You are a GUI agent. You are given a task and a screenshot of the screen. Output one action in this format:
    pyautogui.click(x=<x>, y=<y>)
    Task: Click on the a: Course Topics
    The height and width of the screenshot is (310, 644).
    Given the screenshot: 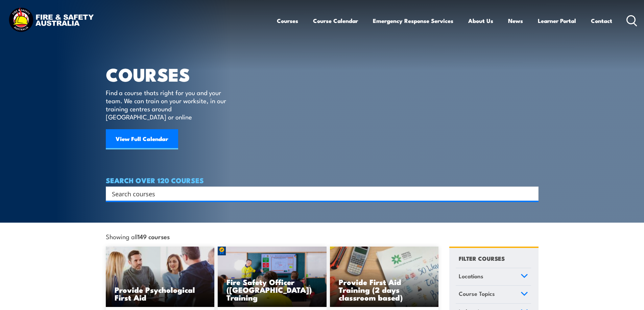 What is the action you would take?
    pyautogui.click(x=493, y=295)
    